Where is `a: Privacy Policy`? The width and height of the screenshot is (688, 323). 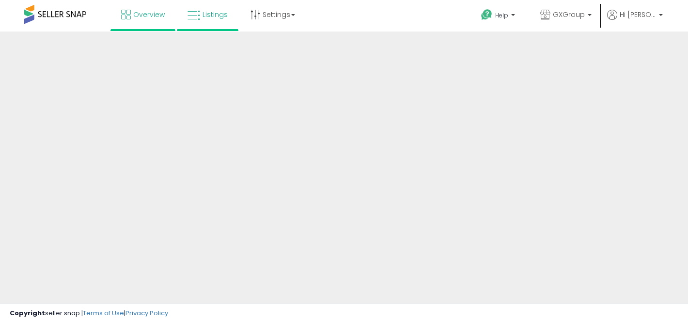
a: Privacy Policy is located at coordinates (147, 313).